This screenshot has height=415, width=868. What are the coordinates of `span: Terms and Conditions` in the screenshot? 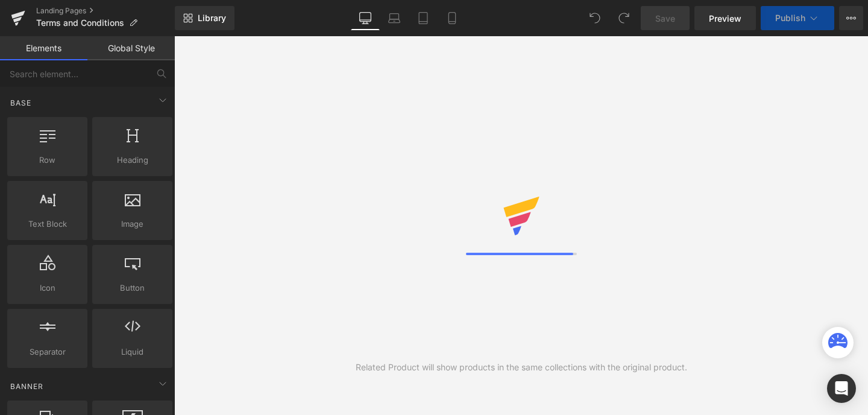 It's located at (80, 23).